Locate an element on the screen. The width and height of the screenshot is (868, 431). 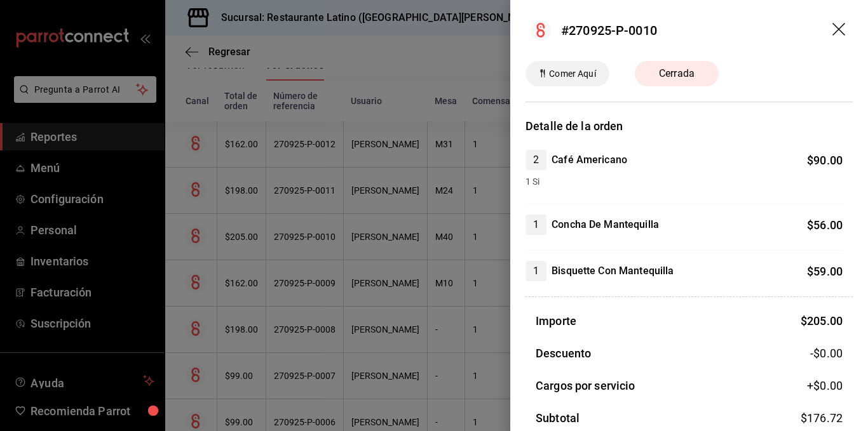
span: +$ 0.00 is located at coordinates (825, 385).